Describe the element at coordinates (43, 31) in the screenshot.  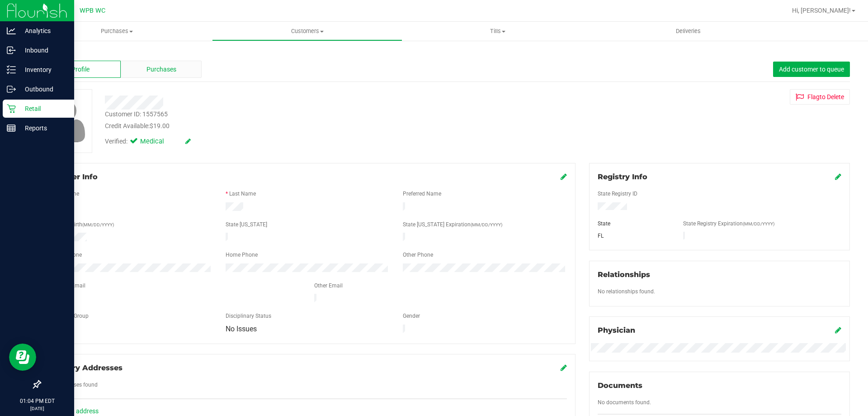
I see `p: Analytics` at that location.